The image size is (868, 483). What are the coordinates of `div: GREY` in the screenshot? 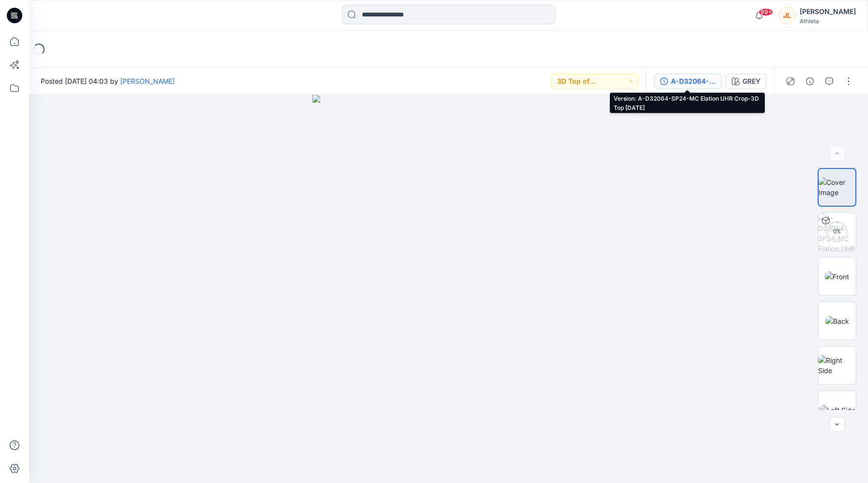 It's located at (751, 81).